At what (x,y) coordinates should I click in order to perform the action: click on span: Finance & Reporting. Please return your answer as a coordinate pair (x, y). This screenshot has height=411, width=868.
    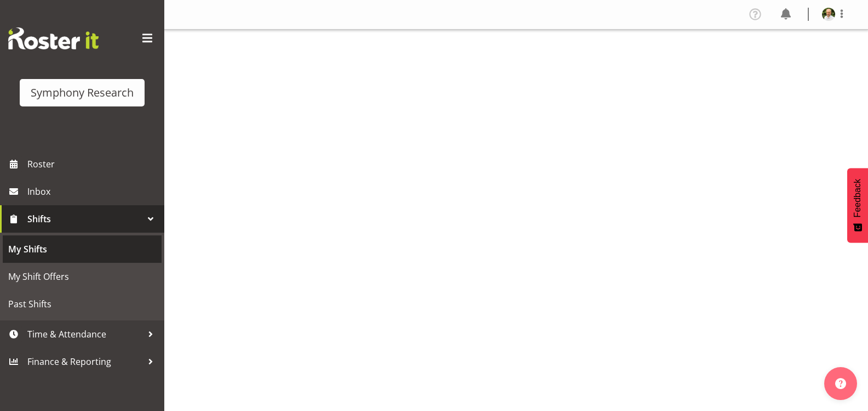
    Looking at the image, I should click on (85, 362).